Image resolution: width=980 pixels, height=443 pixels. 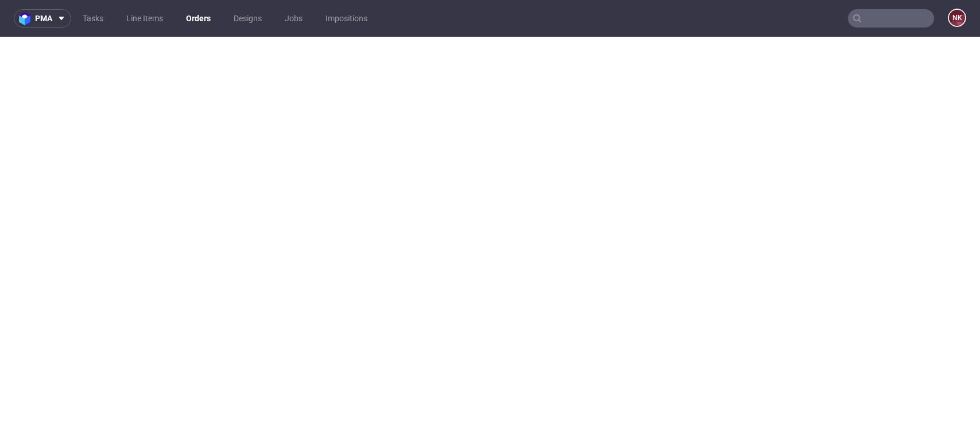 What do you see at coordinates (248, 18) in the screenshot?
I see `a: Designs` at bounding box center [248, 18].